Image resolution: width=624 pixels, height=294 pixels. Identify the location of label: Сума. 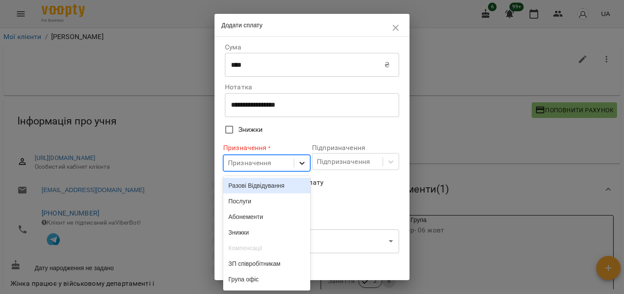
(312, 47).